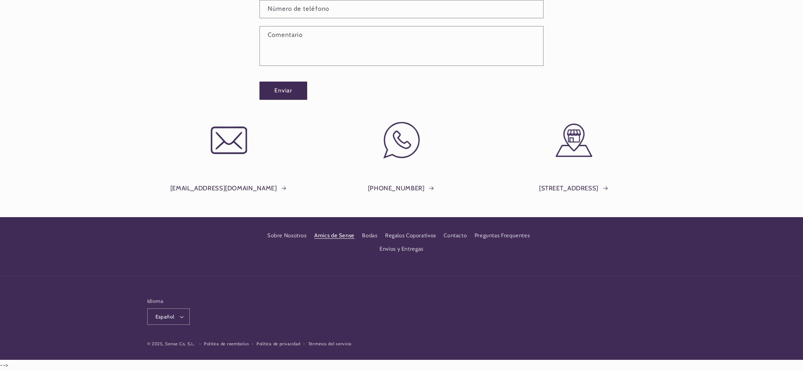 Image resolution: width=803 pixels, height=371 pixels. What do you see at coordinates (502, 236) in the screenshot?
I see `a: Preguntas Frequentes` at bounding box center [502, 236].